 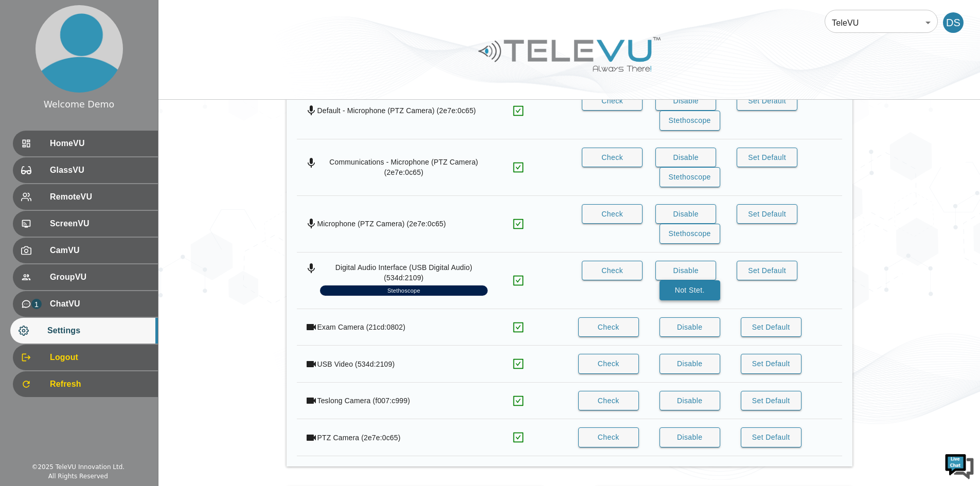 I want to click on div: GroupVU, so click(x=85, y=277).